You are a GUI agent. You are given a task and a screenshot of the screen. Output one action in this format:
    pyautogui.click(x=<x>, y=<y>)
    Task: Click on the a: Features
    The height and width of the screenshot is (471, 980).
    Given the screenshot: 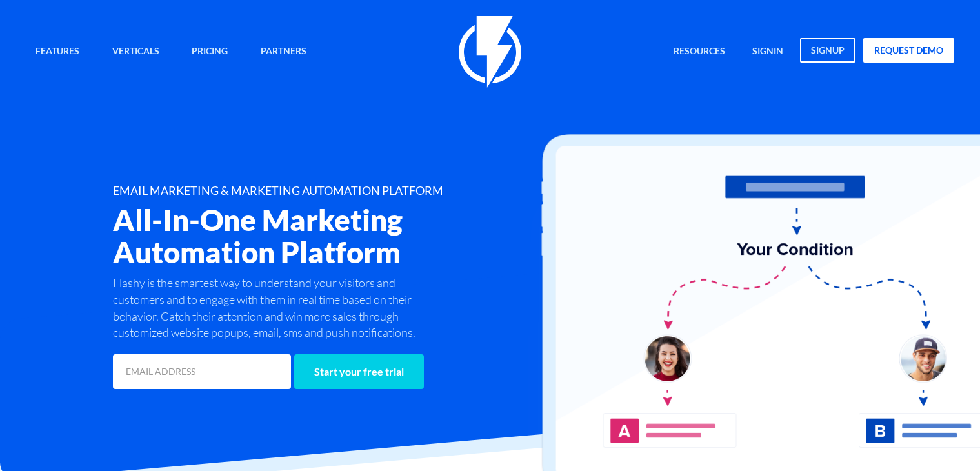 What is the action you would take?
    pyautogui.click(x=58, y=52)
    